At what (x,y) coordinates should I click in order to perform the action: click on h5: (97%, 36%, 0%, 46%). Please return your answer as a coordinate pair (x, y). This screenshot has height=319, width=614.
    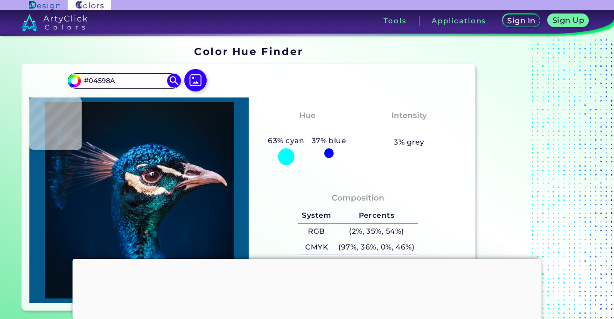
    Looking at the image, I should click on (376, 247).